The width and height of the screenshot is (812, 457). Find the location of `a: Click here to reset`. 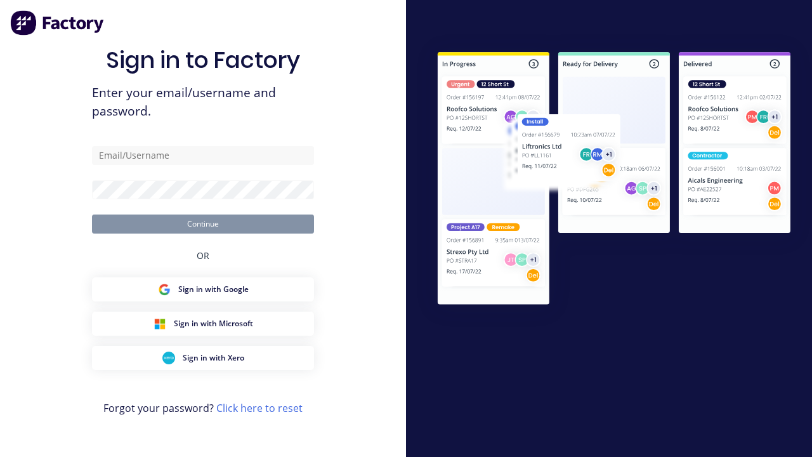

a: Click here to reset is located at coordinates (259, 408).